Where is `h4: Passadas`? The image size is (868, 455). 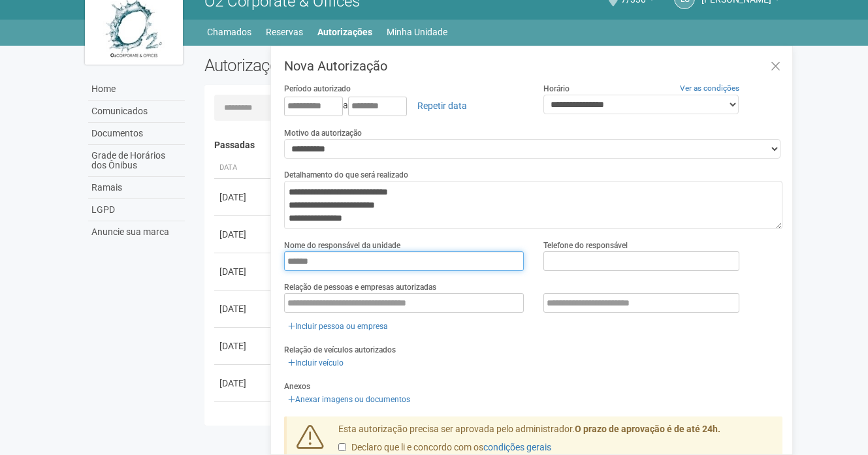
h4: Passadas is located at coordinates (494, 145).